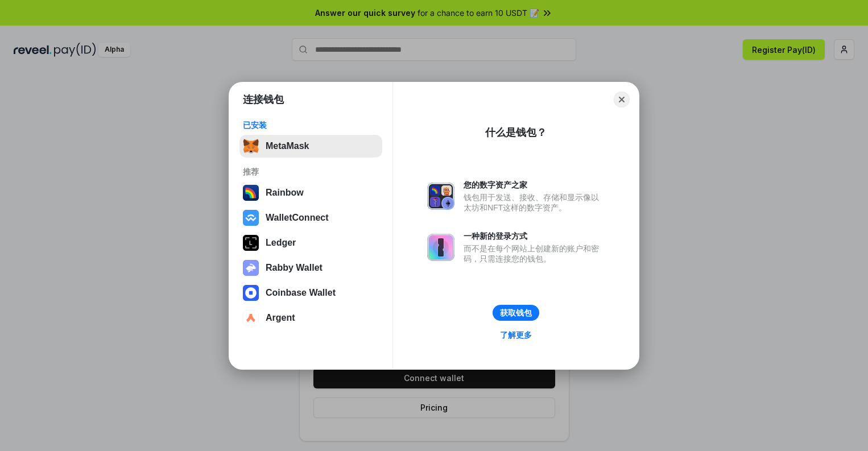  I want to click on h1: 连接钱包, so click(263, 99).